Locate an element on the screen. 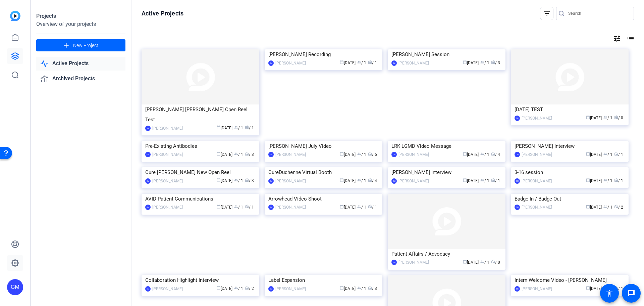 Image resolution: width=644 pixels, height=306 pixels. div: Arrowhead Video Shoot is located at coordinates (323, 199).